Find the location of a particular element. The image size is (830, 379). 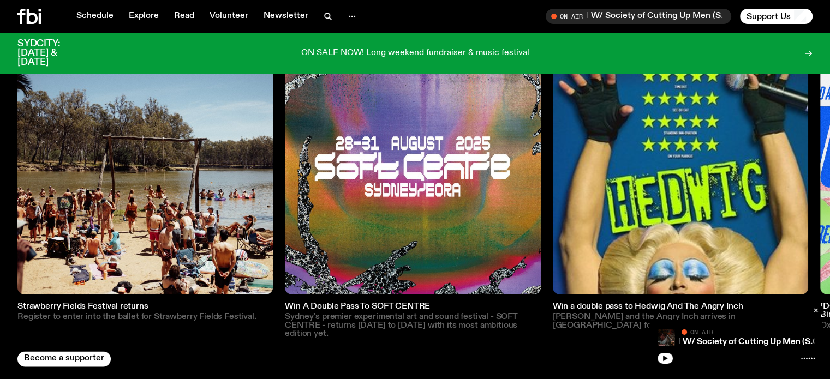

a: Strawberry Fields Festival returnsRegister to enter into the ballet for Strawberry Fields Festival. is located at coordinates (145, 188).